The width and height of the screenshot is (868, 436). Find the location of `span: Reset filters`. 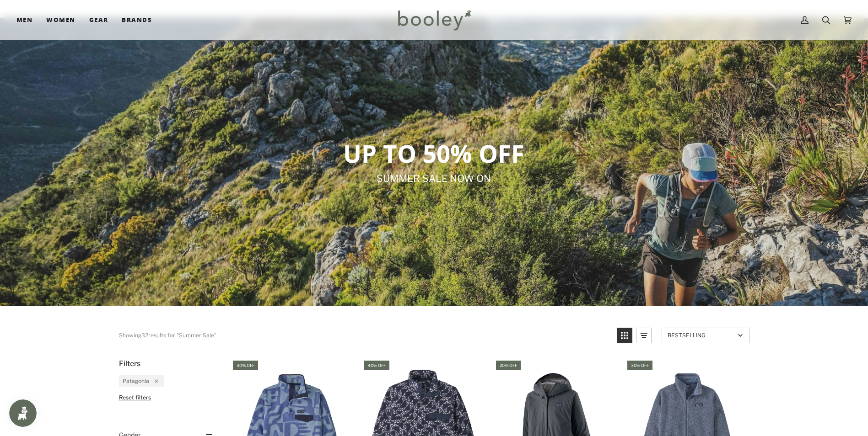

span: Reset filters is located at coordinates (135, 397).